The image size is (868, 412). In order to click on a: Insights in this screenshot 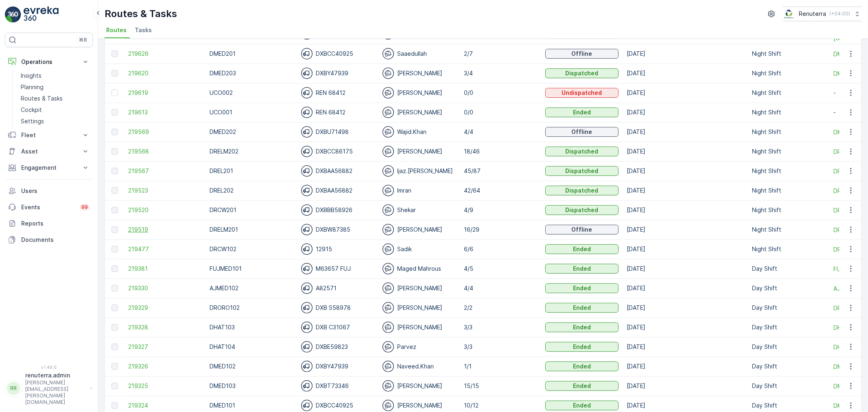, I will do `click(55, 76)`.